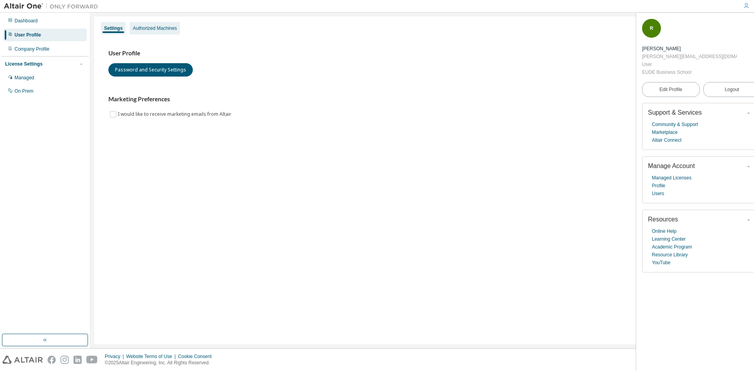 The image size is (754, 371). I want to click on p: © 2025 Altair Engineering, Inc. All Rights Reserved., so click(161, 363).